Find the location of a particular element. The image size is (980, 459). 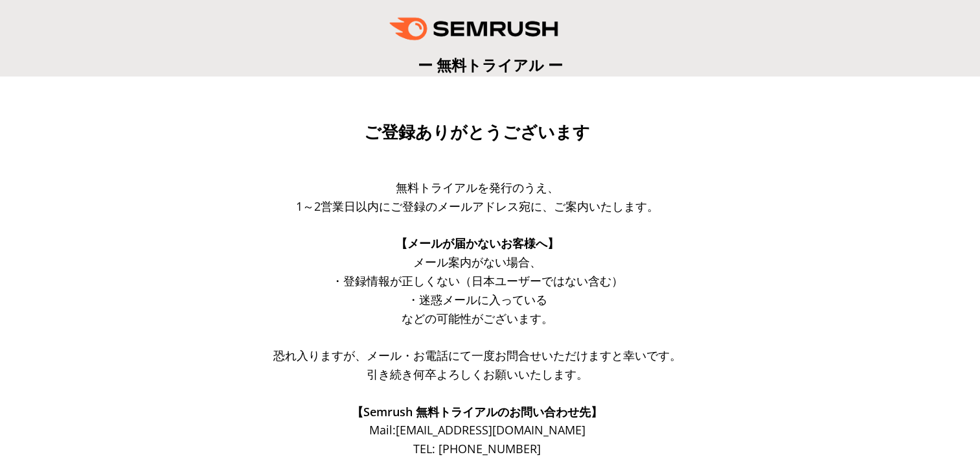

span: ・迷惑メールに入っている is located at coordinates (477, 299).